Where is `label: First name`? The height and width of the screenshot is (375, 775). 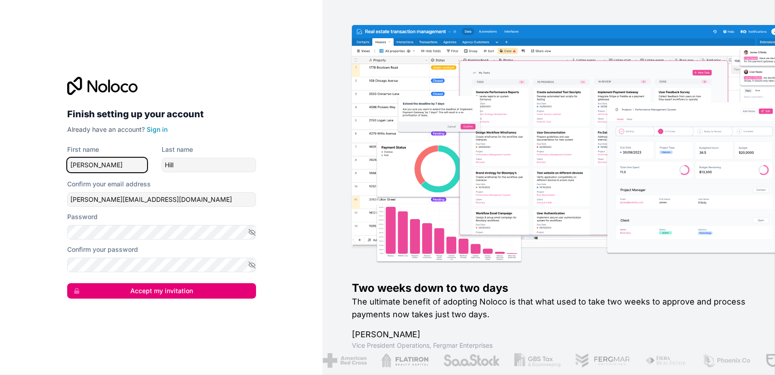 label: First name is located at coordinates (83, 149).